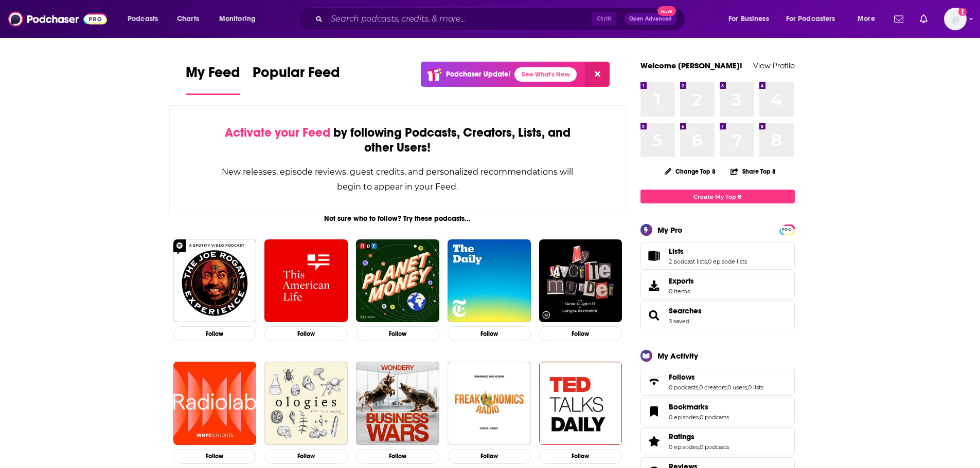  Describe the element at coordinates (306, 281) in the screenshot. I see `img: This American Life` at that location.